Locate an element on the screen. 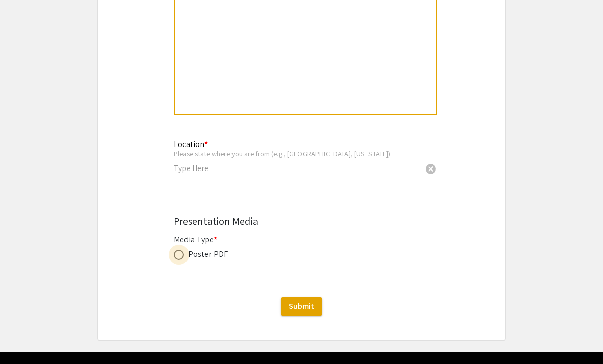 The width and height of the screenshot is (603, 364). div: Poster PDF is located at coordinates (208, 255).